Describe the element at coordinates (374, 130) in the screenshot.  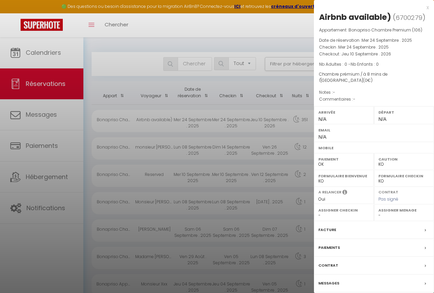
I see `label: Email` at that location.